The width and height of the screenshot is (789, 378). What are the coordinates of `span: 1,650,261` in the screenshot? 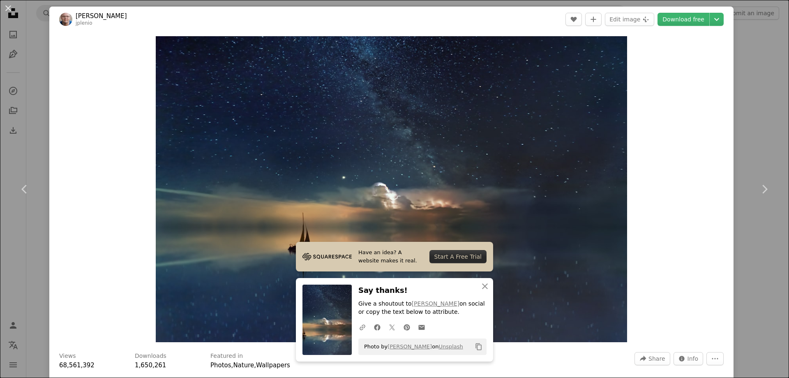 It's located at (150, 365).